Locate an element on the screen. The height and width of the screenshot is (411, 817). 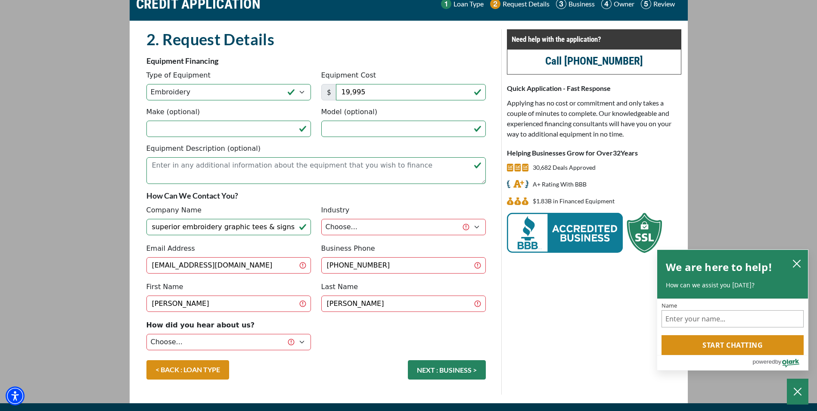
p: Equipment Financing is located at coordinates (316, 61).